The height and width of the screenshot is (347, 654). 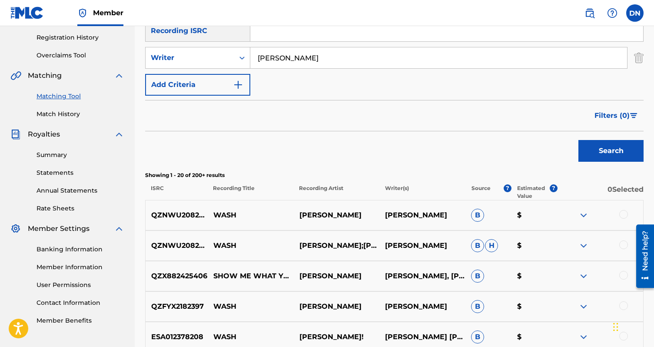 What do you see at coordinates (80, 267) in the screenshot?
I see `a: Member Information` at bounding box center [80, 267].